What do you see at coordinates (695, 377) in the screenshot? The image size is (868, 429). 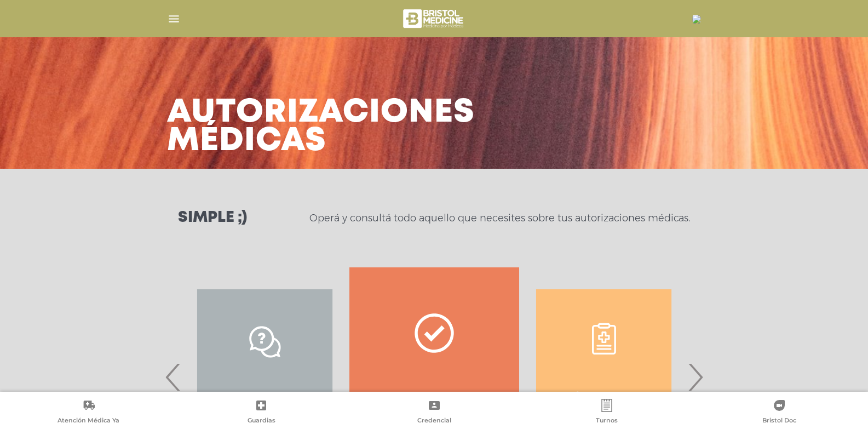 I see `span: Next` at bounding box center [695, 377].